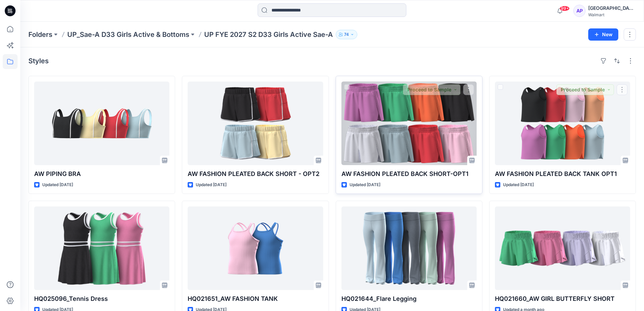 This screenshot has height=311, width=644. I want to click on span: 99+, so click(564, 9).